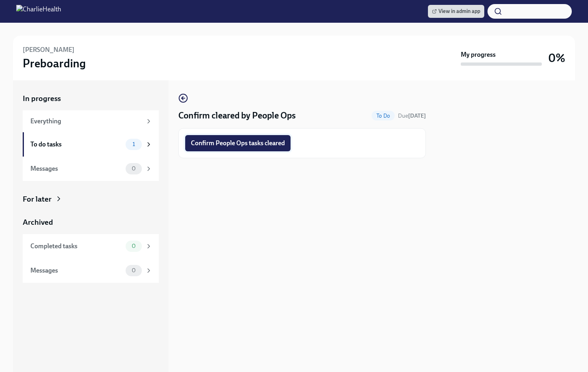 The image size is (588, 372). Describe the element at coordinates (557, 58) in the screenshot. I see `h3: 0%` at that location.